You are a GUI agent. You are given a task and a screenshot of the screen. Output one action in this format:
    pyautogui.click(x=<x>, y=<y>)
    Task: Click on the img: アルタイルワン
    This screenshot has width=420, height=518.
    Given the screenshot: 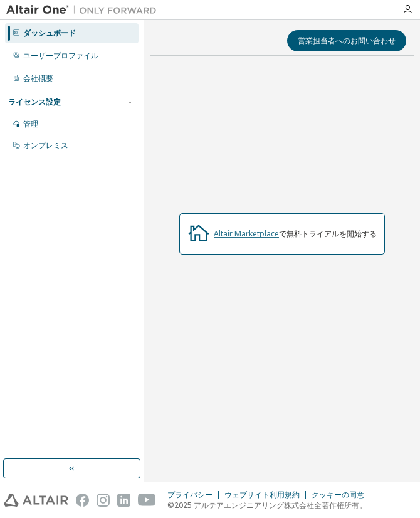 What is the action you would take?
    pyautogui.click(x=84, y=10)
    